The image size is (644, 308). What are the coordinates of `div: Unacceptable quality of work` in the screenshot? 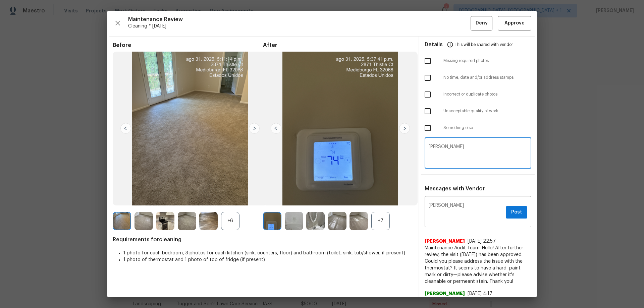 It's located at (478, 111).